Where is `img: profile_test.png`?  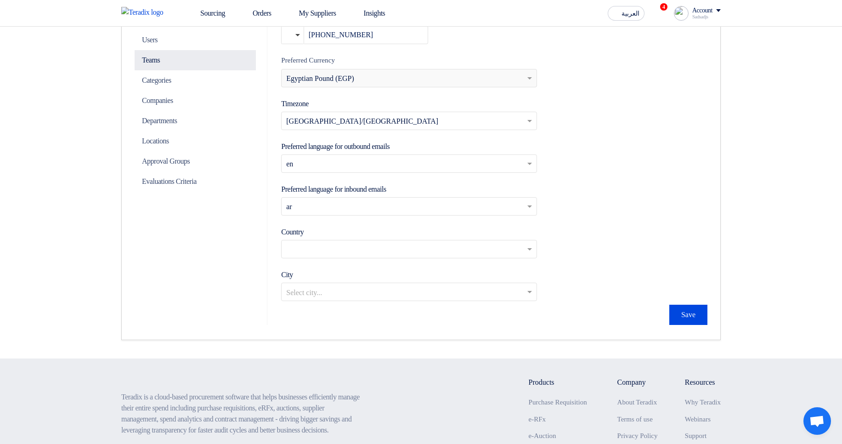 img: profile_test.png is located at coordinates (682, 13).